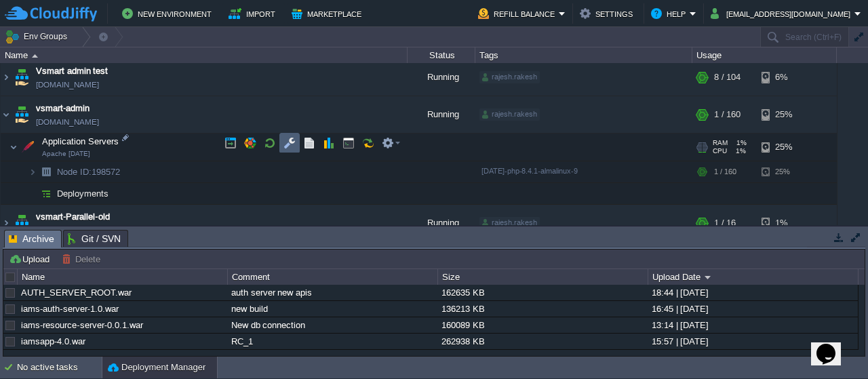 This screenshot has width=868, height=379. I want to click on button: Refill Balance, so click(518, 13).